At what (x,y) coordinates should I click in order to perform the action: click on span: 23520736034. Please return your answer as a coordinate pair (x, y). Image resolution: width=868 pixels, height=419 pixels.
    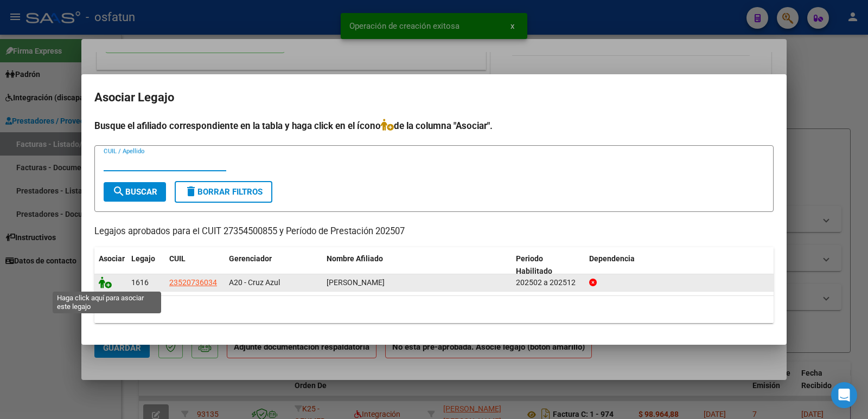
    Looking at the image, I should click on (193, 282).